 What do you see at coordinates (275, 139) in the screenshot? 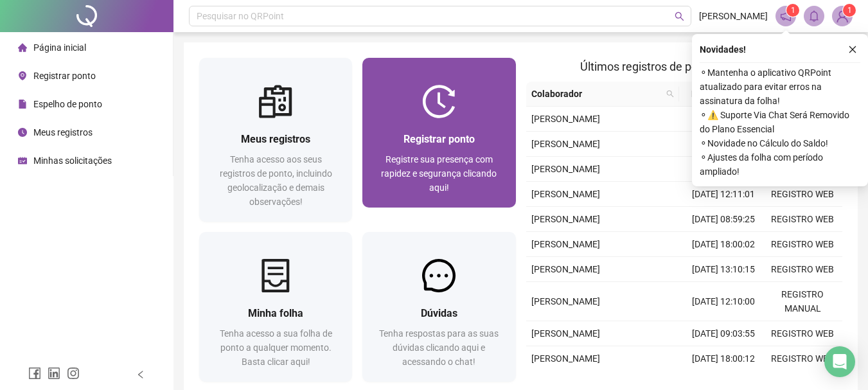
I see `a: Meus registrosTenha acesso aos seus registros de ponto, incluindo geolocalização e demais observa...` at bounding box center [275, 139].